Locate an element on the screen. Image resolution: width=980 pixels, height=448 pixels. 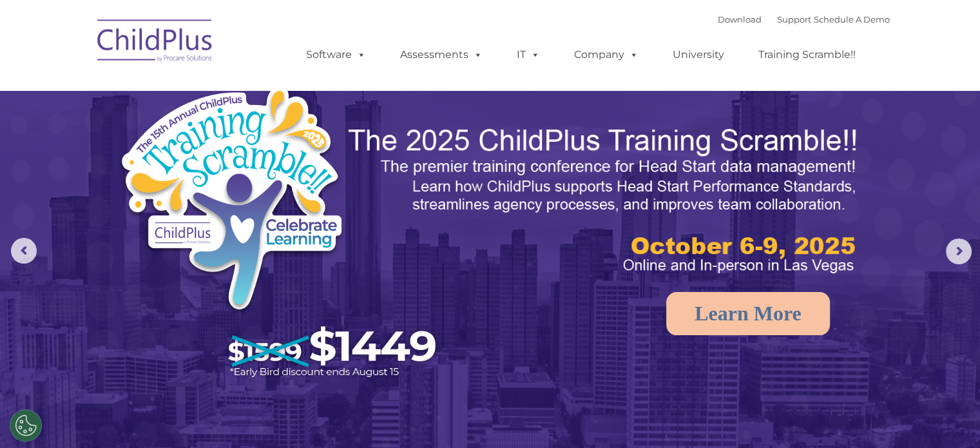
a: IT is located at coordinates (528, 55).